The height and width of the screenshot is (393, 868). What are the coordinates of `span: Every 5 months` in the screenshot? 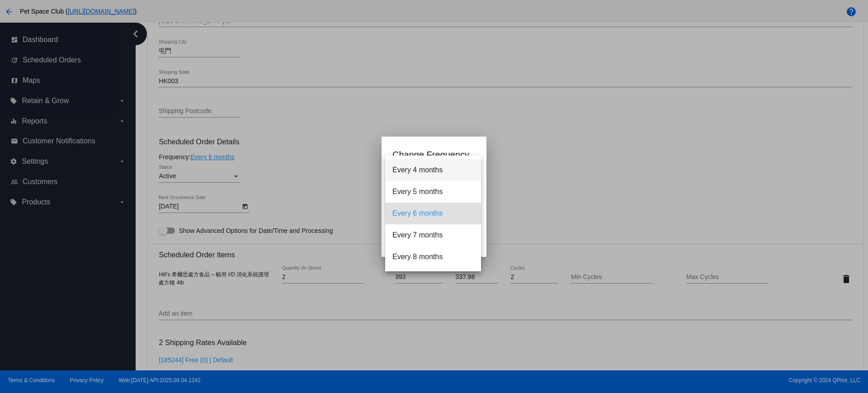 It's located at (434, 192).